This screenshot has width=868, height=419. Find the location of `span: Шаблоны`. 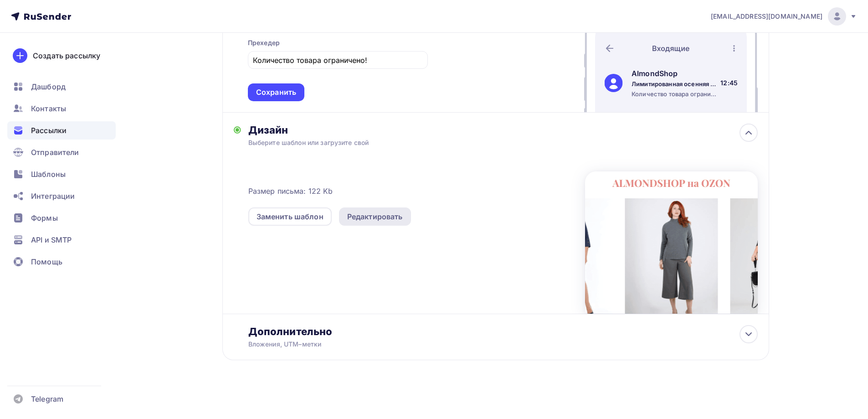

span: Шаблоны is located at coordinates (48, 174).